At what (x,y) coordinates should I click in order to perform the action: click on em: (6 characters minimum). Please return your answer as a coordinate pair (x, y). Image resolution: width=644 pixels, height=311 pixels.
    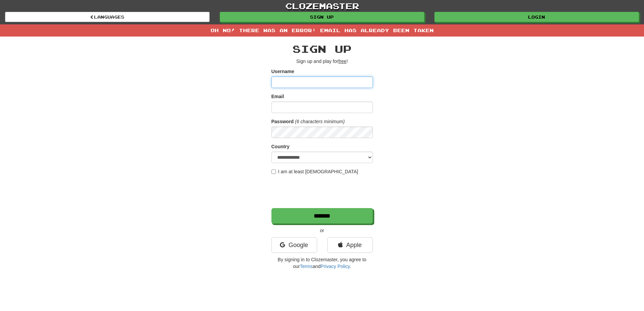
    Looking at the image, I should click on (319, 121).